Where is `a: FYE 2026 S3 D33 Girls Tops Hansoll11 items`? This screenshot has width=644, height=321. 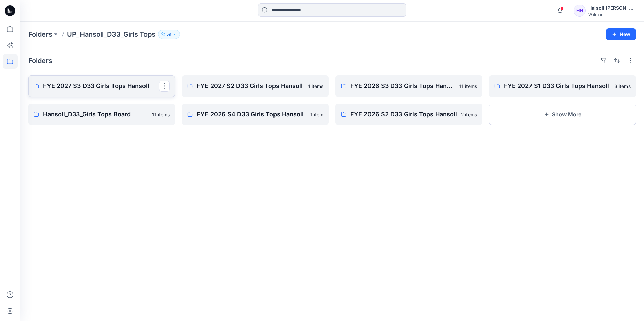
a: FYE 2026 S3 D33 Girls Tops Hansoll11 items is located at coordinates (409, 86).